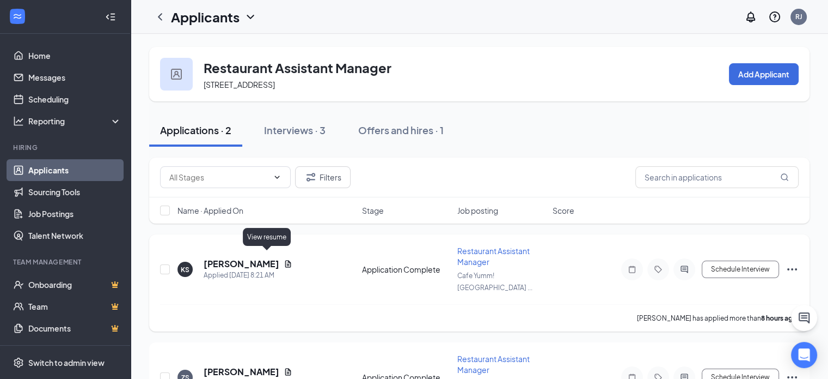 The image size is (828, 379). Describe the element at coordinates (219, 177) in the screenshot. I see `input: All Stages` at that location.